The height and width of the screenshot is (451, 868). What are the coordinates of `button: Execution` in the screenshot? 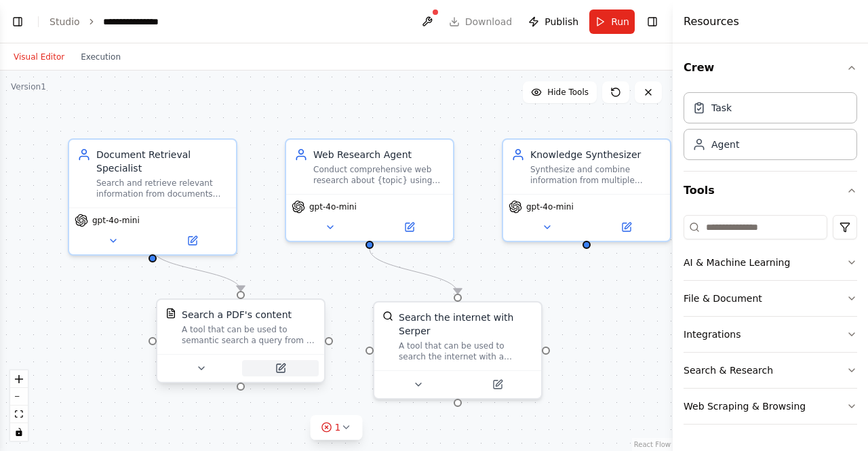 It's located at (101, 57).